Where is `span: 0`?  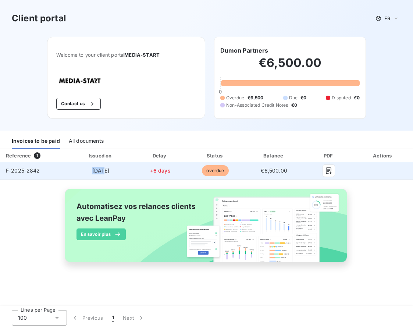 span: 0 is located at coordinates (221, 92).